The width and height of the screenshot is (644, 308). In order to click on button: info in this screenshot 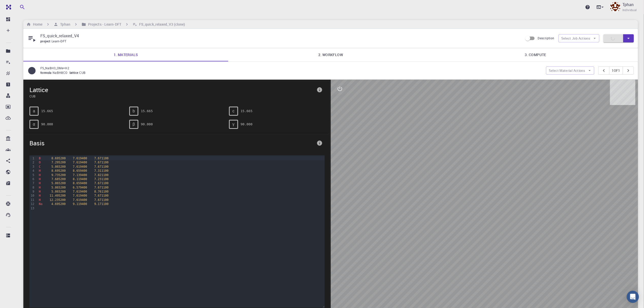, I will do `click(320, 143)`.